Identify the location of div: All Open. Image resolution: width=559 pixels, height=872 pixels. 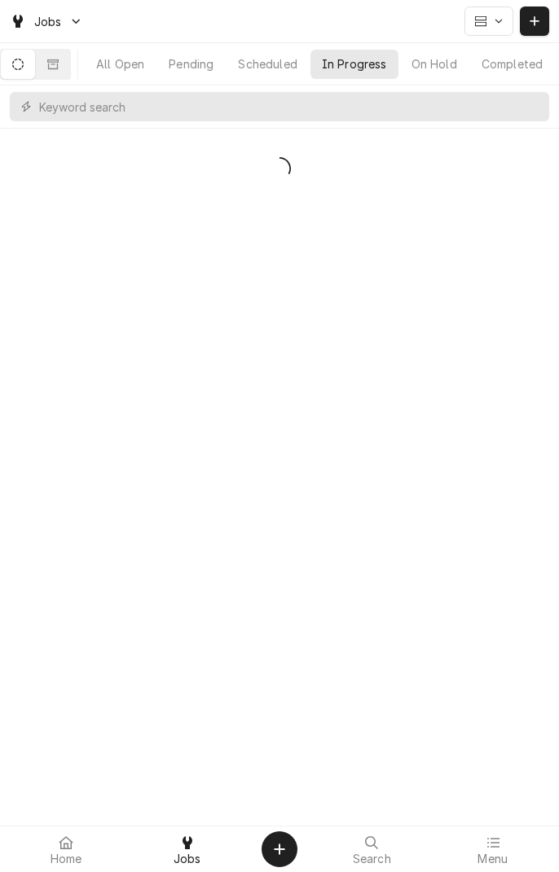
(120, 64).